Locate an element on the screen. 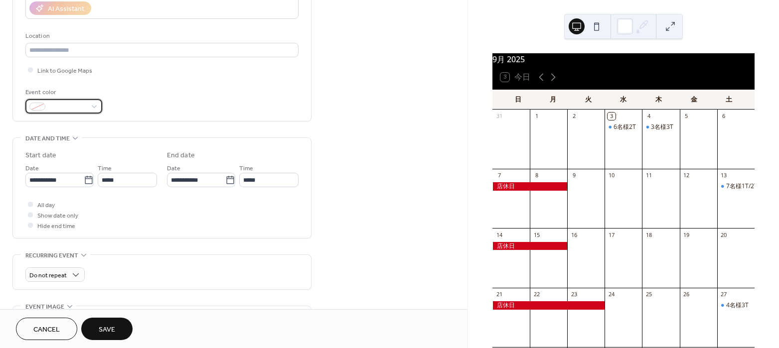 Image resolution: width=779 pixels, height=348 pixels. span: Cancel is located at coordinates (46, 330).